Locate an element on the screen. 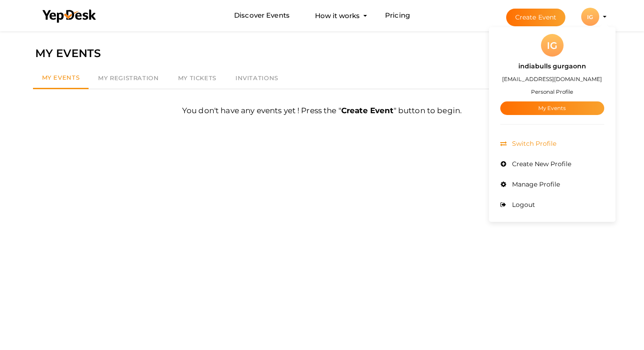 The image size is (644, 350). a: My Registration is located at coordinates (129, 79).